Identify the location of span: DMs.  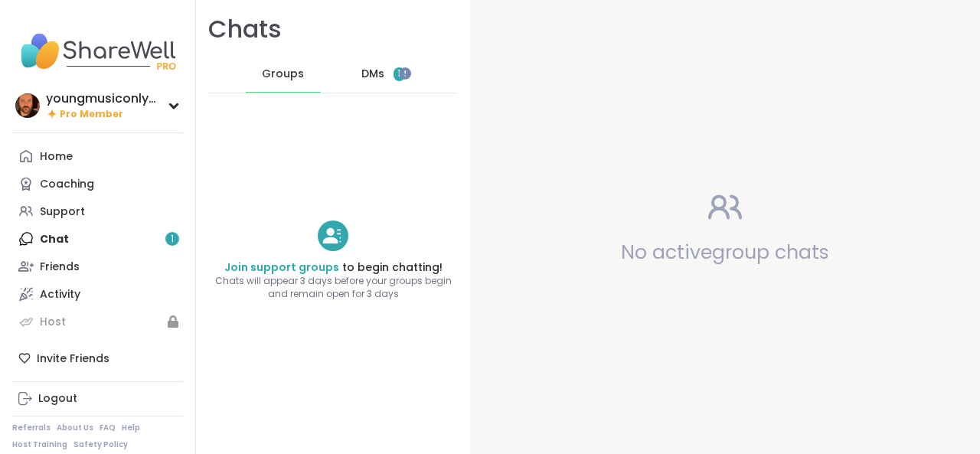
(373, 74).